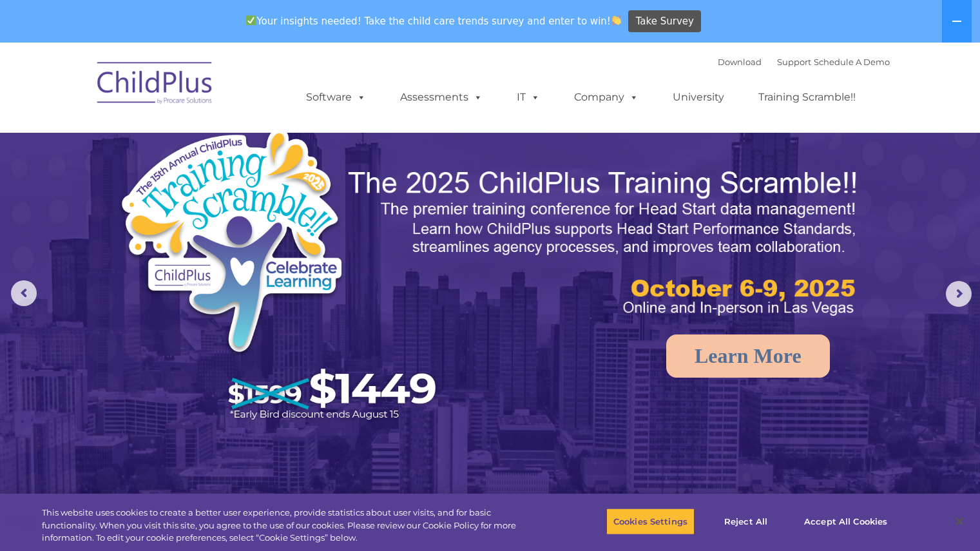 Image resolution: width=980 pixels, height=551 pixels. What do you see at coordinates (806, 97) in the screenshot?
I see `a: Training Scramble!!` at bounding box center [806, 97].